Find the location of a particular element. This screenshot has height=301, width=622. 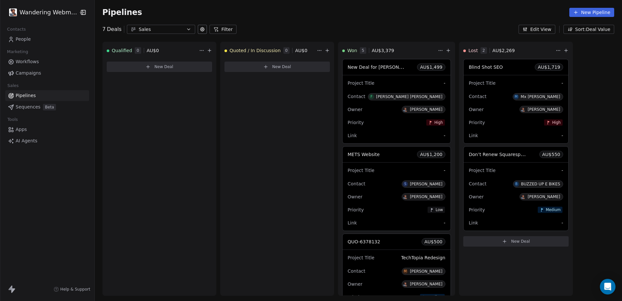

div: Sales is located at coordinates (161, 29).